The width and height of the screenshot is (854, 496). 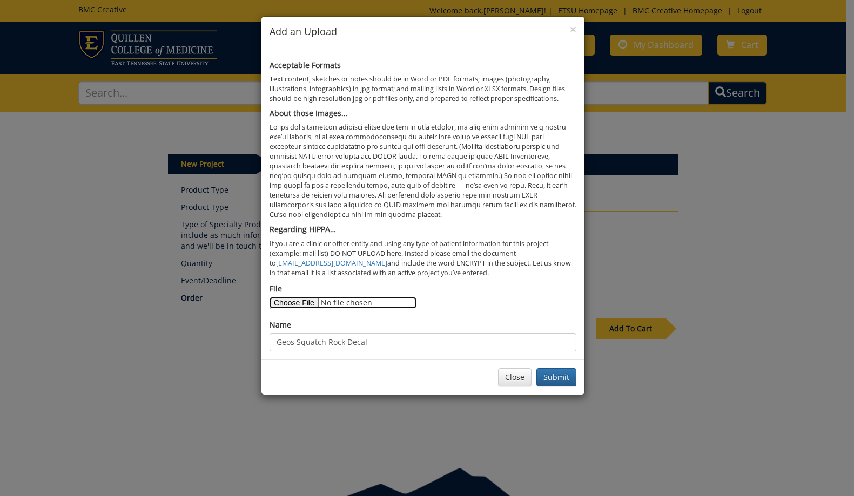 I want to click on b: Acceptable Formats, so click(x=305, y=65).